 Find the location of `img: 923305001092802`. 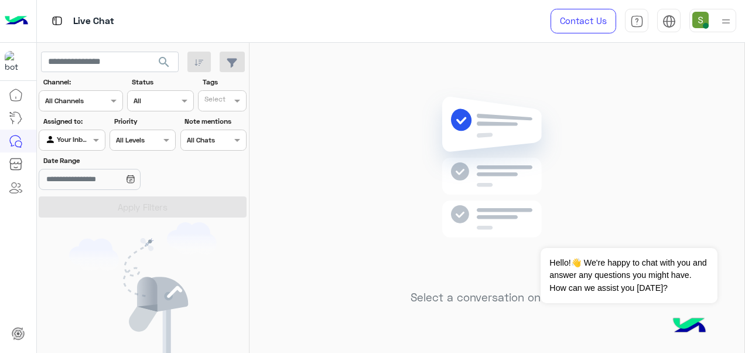

img: 923305001092802 is located at coordinates (15, 61).